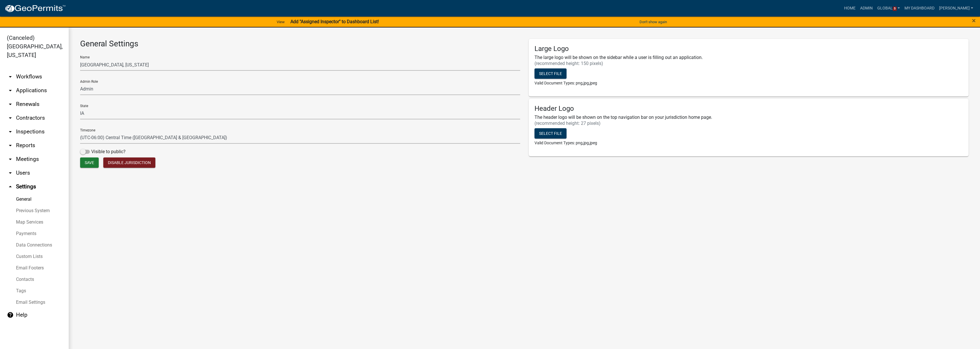 The width and height of the screenshot is (980, 349). What do you see at coordinates (974, 21) in the screenshot?
I see `button: Close` at bounding box center [974, 21].